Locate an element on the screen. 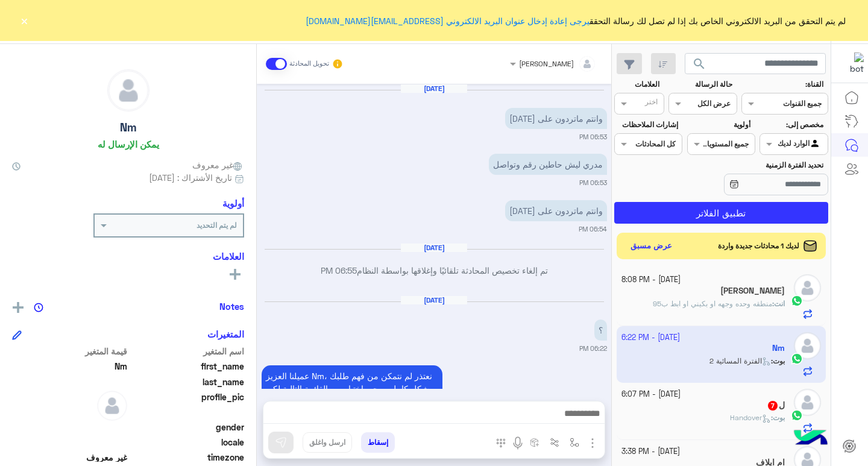  span: Handover is located at coordinates (750, 418).